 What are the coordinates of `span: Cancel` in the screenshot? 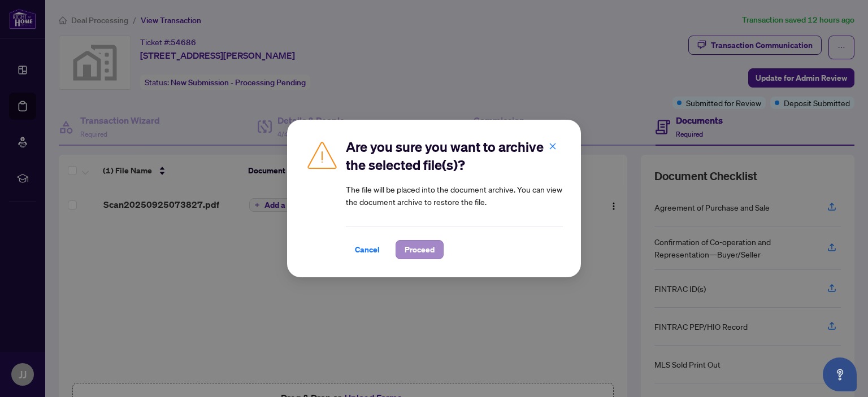 It's located at (367, 250).